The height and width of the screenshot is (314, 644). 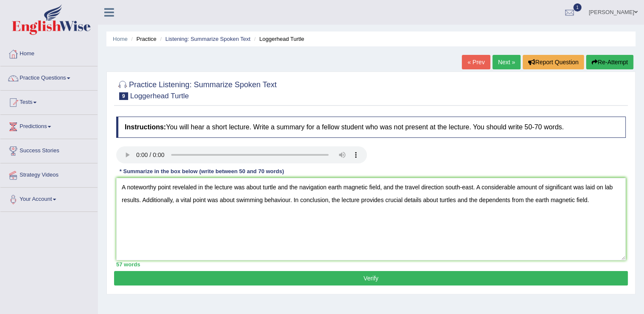 I want to click on button: Re-Attempt, so click(x=610, y=62).